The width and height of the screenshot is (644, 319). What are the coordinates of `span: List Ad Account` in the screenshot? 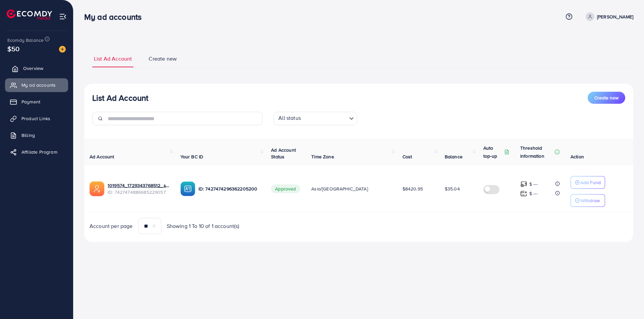 It's located at (113, 59).